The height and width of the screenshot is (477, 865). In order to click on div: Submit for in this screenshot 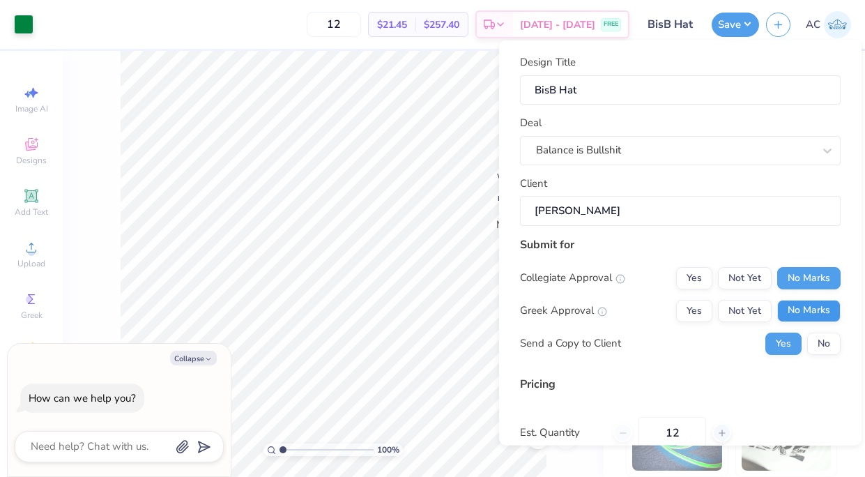, I will do `click(680, 244)`.